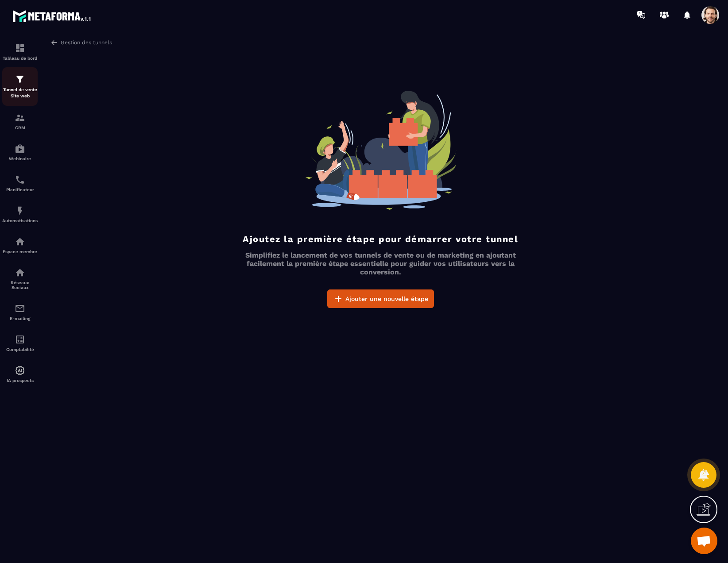 The image size is (728, 563). I want to click on span: Ajouter une nouvelle étape, so click(387, 298).